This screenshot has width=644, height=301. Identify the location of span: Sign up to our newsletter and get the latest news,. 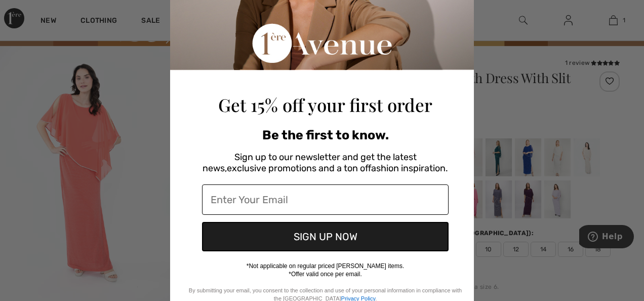
(309, 163).